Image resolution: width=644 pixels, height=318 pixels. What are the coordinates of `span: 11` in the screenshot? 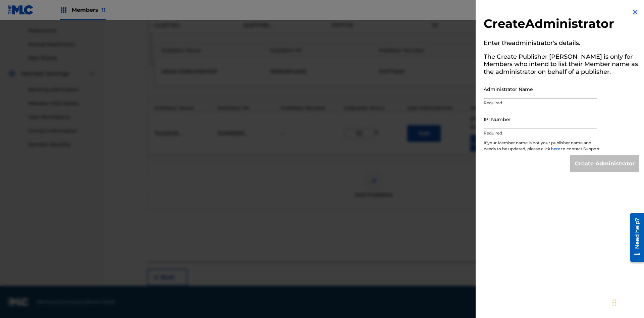 It's located at (104, 10).